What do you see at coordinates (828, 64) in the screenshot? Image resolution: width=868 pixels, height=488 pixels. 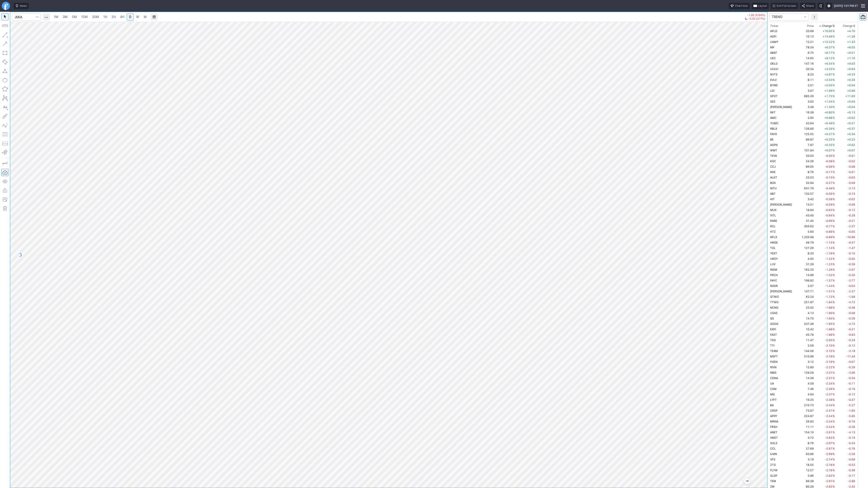 I see `span: +6.54` at bounding box center [828, 64].